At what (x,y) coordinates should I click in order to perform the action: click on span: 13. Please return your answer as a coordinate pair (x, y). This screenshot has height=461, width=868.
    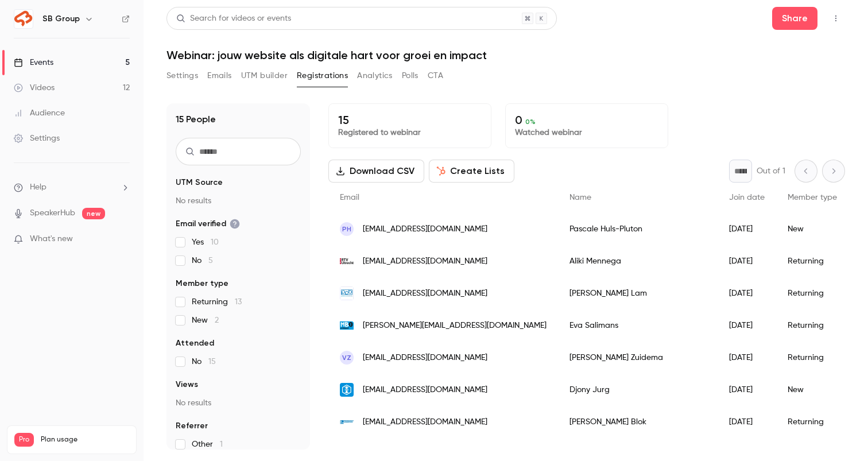
    Looking at the image, I should click on (238, 302).